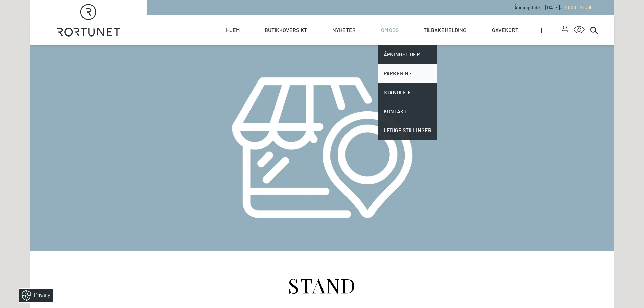  I want to click on a: Hjem, so click(233, 30).